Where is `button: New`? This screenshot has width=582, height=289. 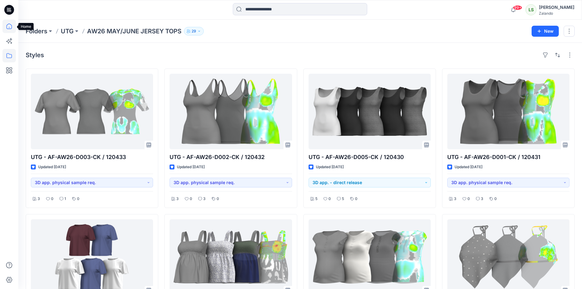
button: New is located at coordinates (545, 31).